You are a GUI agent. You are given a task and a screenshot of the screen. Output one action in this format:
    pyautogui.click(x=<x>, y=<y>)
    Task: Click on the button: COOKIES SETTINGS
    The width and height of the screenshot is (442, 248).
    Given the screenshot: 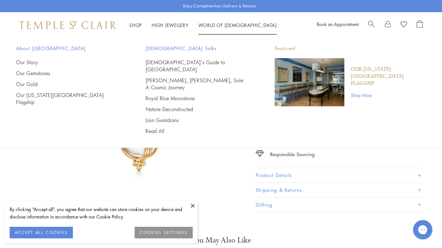 What is the action you would take?
    pyautogui.click(x=164, y=233)
    